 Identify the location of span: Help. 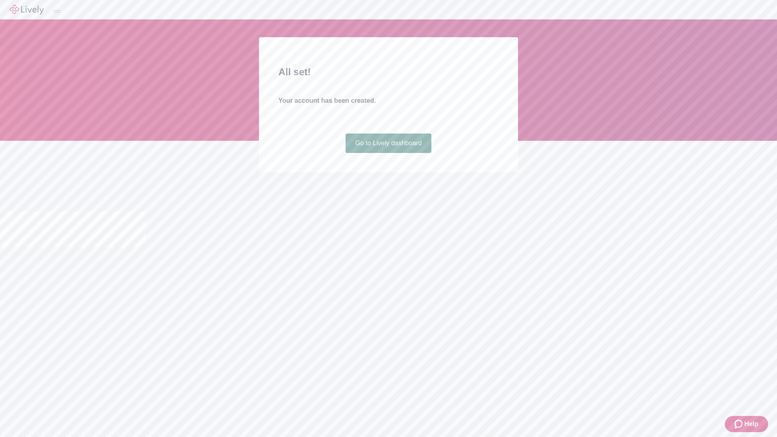
(751, 424).